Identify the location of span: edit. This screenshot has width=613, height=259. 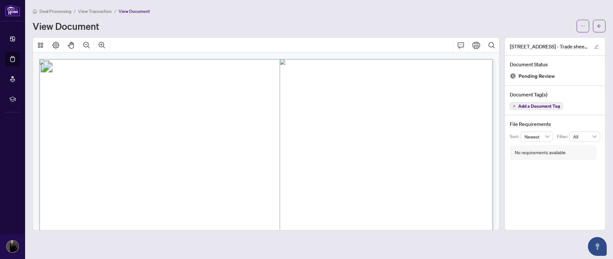
(596, 47).